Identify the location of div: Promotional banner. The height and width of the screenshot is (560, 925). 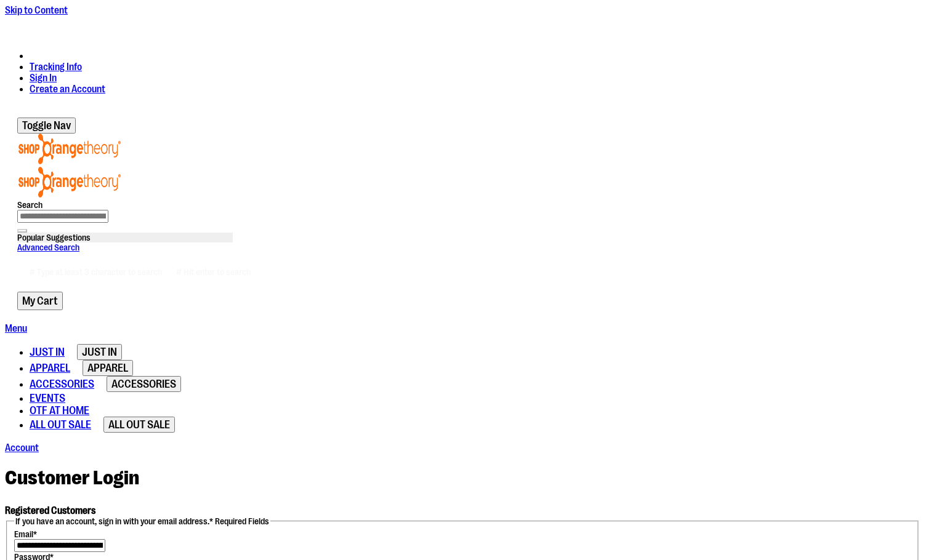
(462, 28).